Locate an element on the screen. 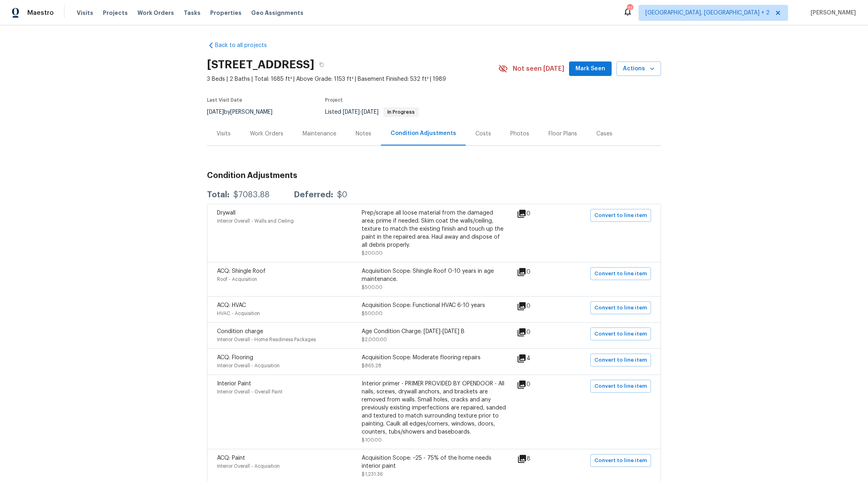  span: Mark Seen is located at coordinates (590, 69).